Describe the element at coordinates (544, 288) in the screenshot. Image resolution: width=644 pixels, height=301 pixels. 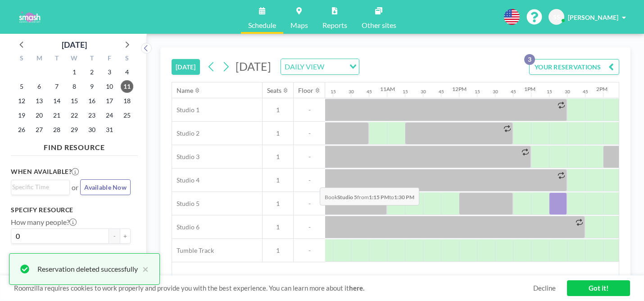
I see `a: Decline` at that location.